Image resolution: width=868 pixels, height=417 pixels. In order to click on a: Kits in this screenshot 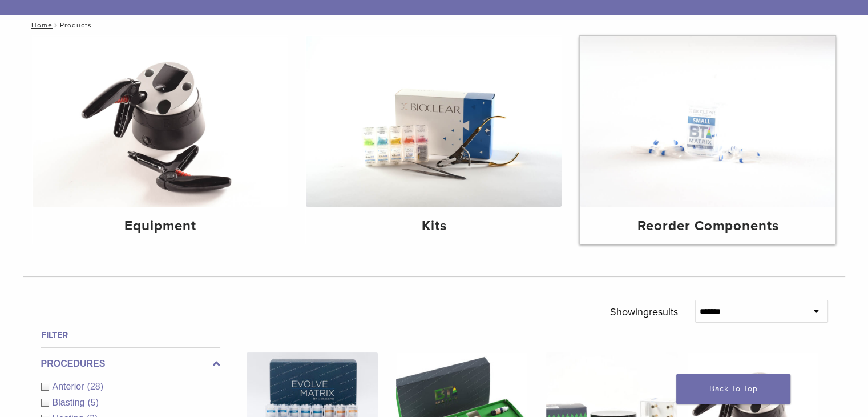, I will do `click(433, 140)`.